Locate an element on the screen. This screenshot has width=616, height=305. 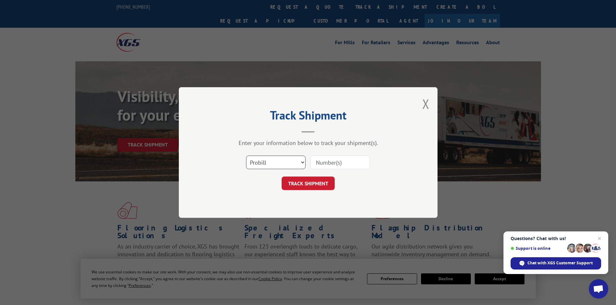
input: Number(s) is located at coordinates (340, 163).